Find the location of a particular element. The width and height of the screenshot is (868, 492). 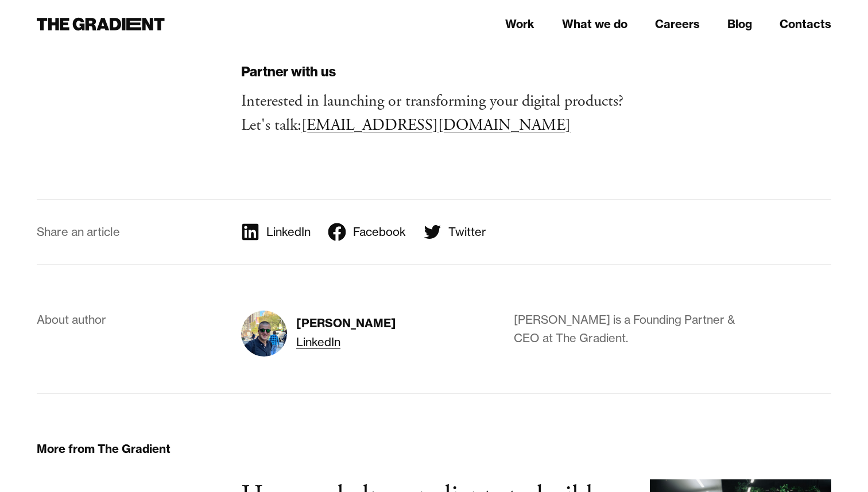

a: Careers is located at coordinates (677, 24).